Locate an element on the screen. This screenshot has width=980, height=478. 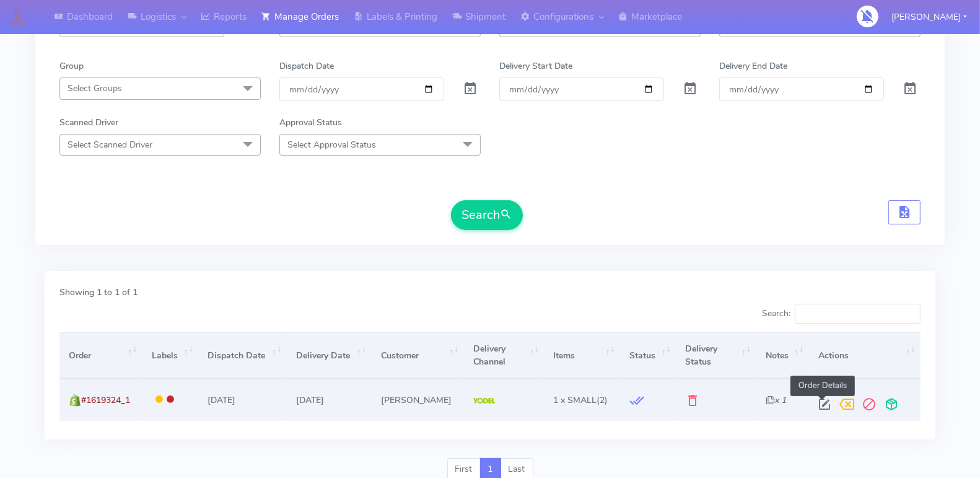
label: Dispatch Date is located at coordinates (307, 66).